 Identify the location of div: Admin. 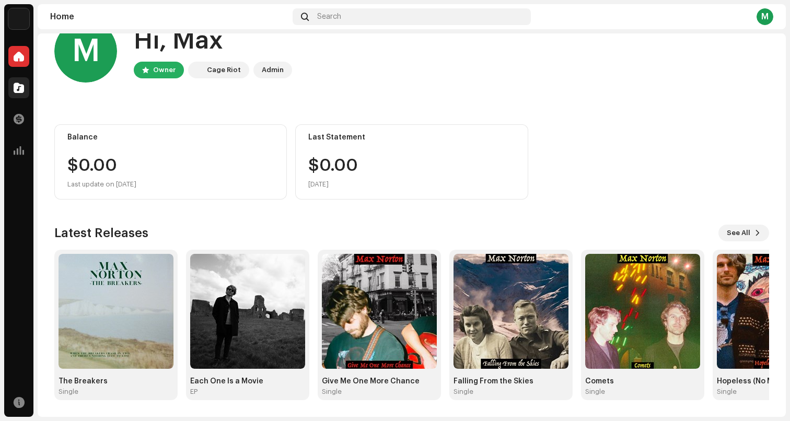
(273, 70).